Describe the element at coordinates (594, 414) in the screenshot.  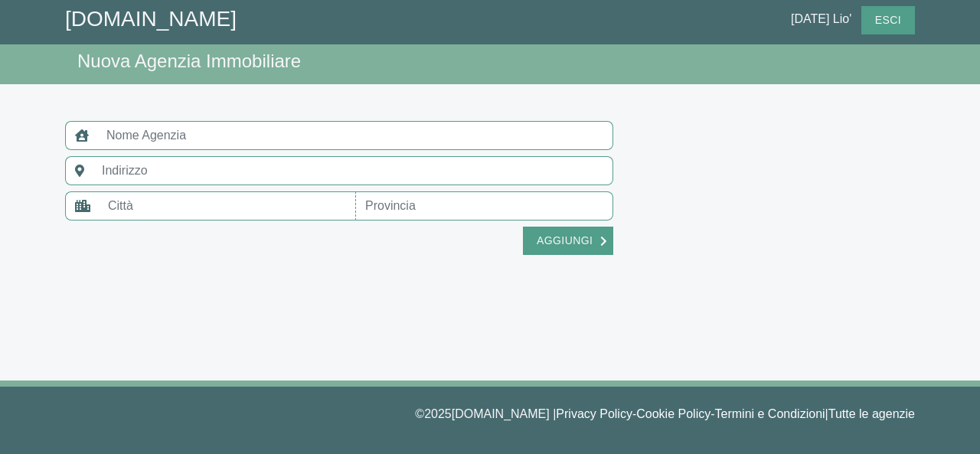
I see `a: Privacy Policy` at that location.